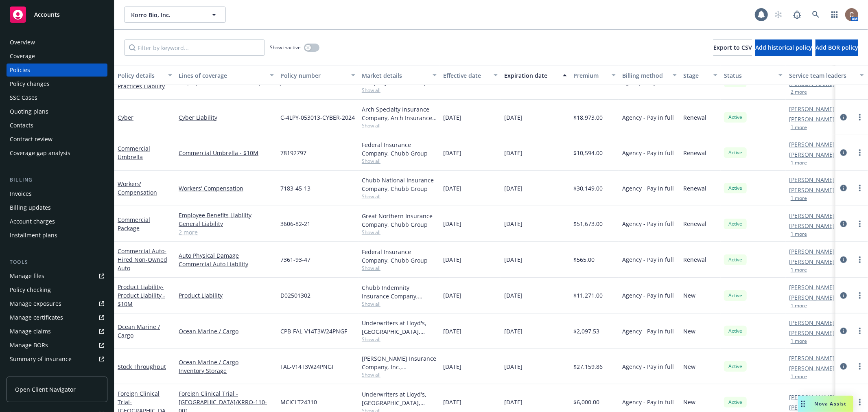 The width and height of the screenshot is (868, 412). I want to click on span: 7183-45-13, so click(296, 188).